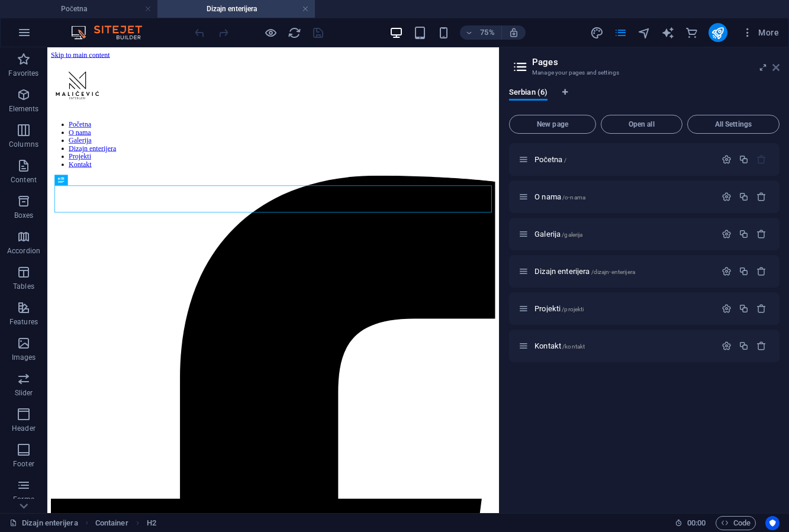 Image resolution: width=789 pixels, height=532 pixels. What do you see at coordinates (270, 32) in the screenshot?
I see `button: Click here to leave preview mode and continue editing` at bounding box center [270, 32].